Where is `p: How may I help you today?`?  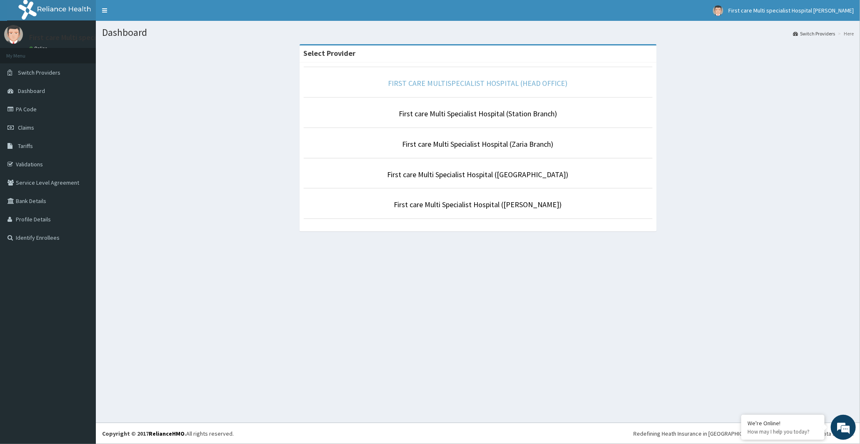
p: How may I help you today? is located at coordinates (783, 431).